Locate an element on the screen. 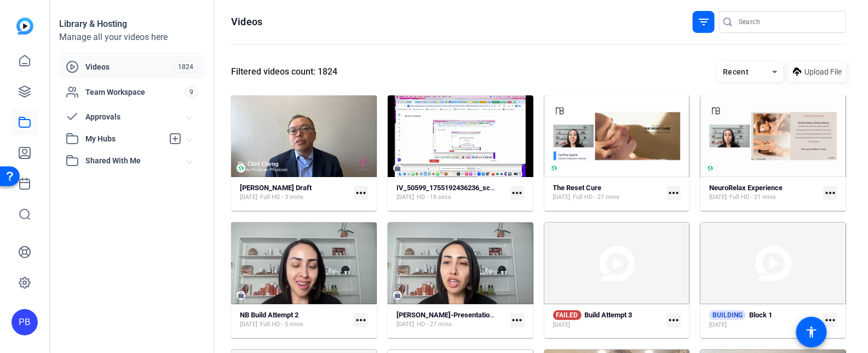  div: Manage all your videos here is located at coordinates (132, 37).